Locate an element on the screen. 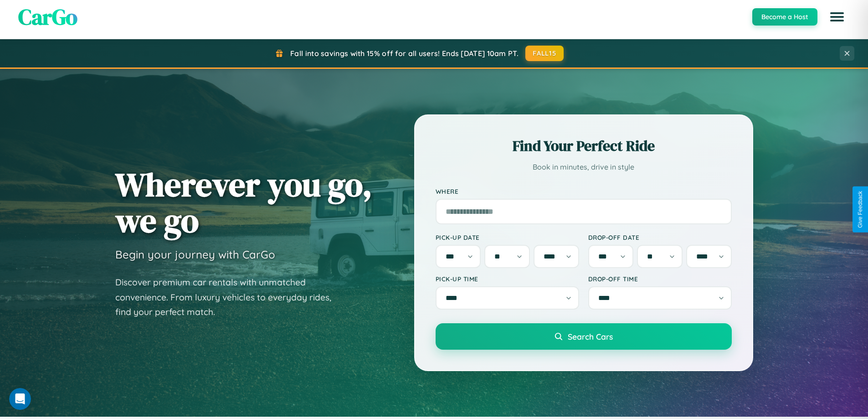 The height and width of the screenshot is (419, 868). label: Pick-up Date is located at coordinates (507, 237).